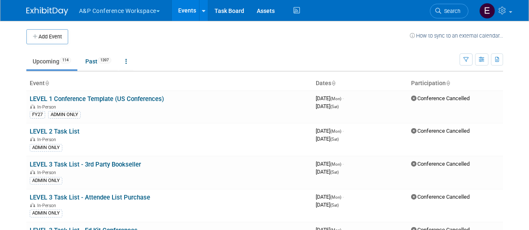  What do you see at coordinates (47, 83) in the screenshot?
I see `a: Sort by Event Name` at bounding box center [47, 83].